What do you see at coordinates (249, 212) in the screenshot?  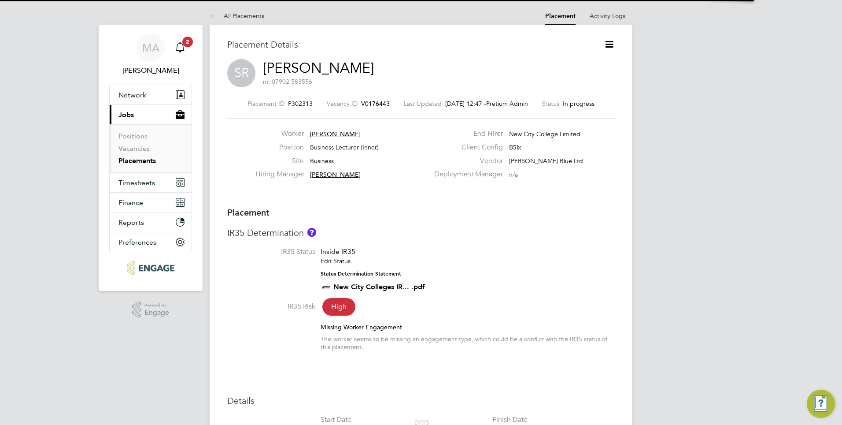 I see `b: Placement` at bounding box center [249, 212].